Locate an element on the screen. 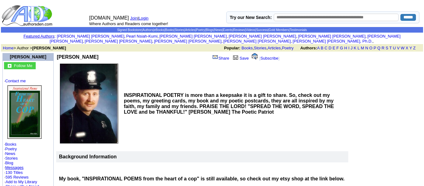  a: Add to My Library is located at coordinates (21, 182).